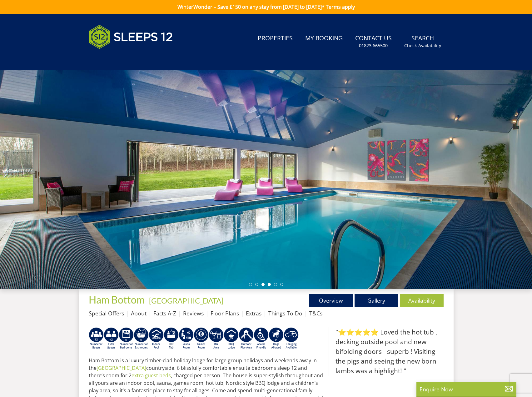  I want to click on a: Ham Bottom, so click(118, 300).